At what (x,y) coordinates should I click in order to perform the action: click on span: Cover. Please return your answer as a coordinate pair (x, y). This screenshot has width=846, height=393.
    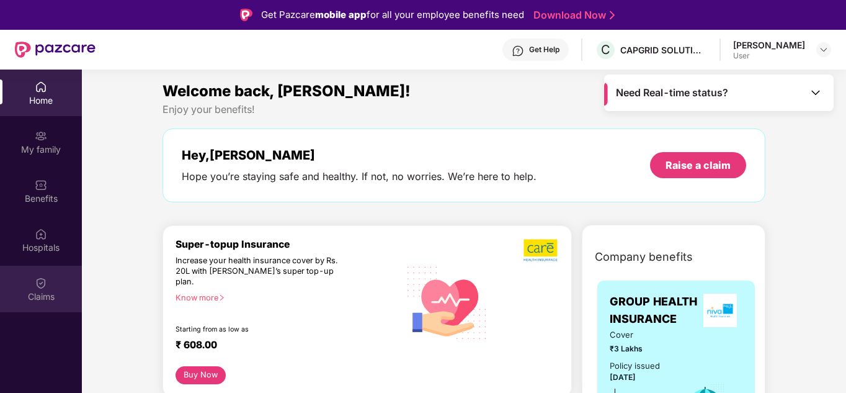
    Looking at the image, I should click on (639, 334).